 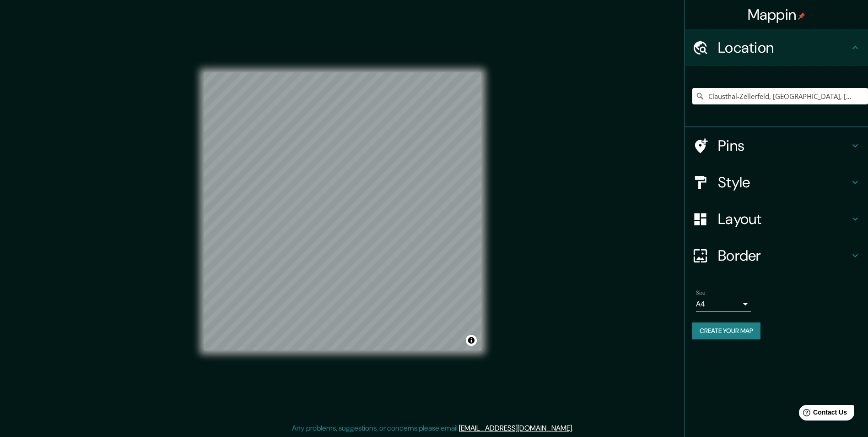 What do you see at coordinates (780, 96) in the screenshot?
I see `input: Pick your city or area` at bounding box center [780, 96].